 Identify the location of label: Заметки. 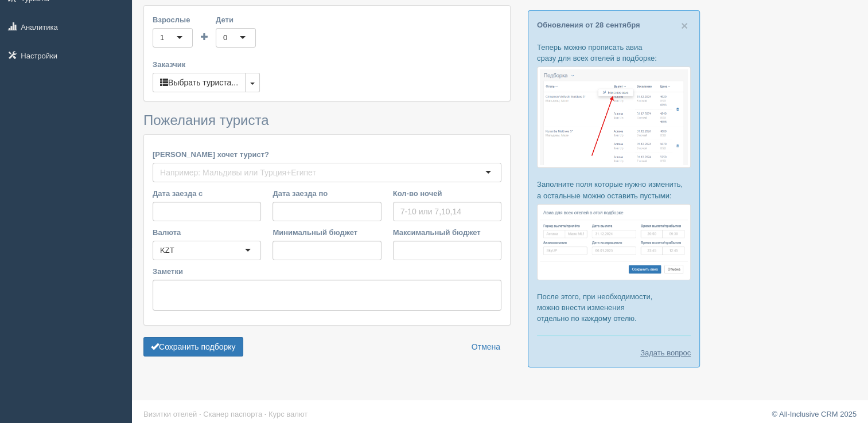
(327, 271).